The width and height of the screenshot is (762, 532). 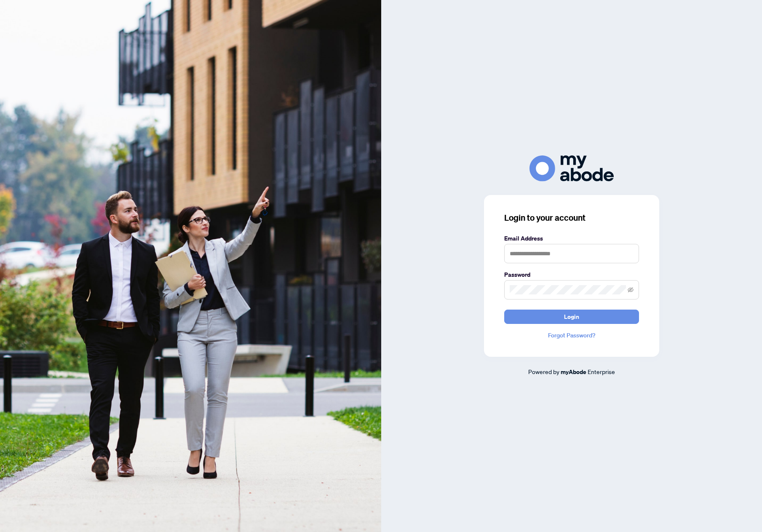 I want to click on span: Login, so click(x=572, y=317).